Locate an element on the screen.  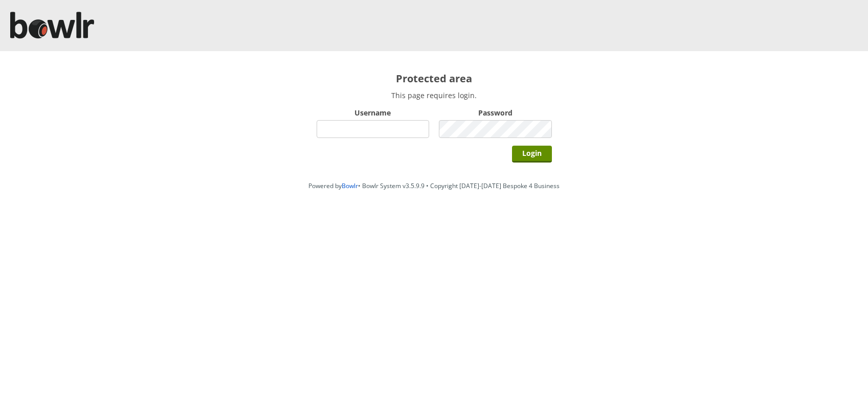
label: Password is located at coordinates (495, 112).